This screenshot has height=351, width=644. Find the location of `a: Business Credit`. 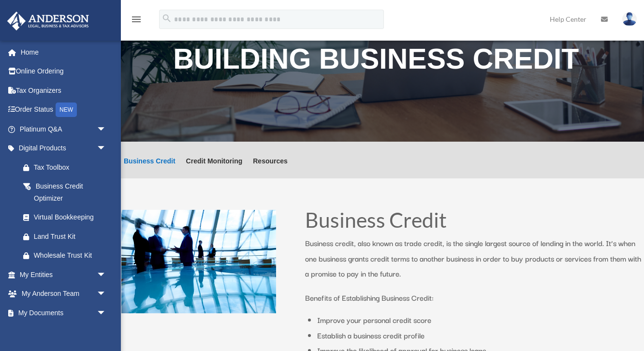

a: Business Credit is located at coordinates (150, 168).